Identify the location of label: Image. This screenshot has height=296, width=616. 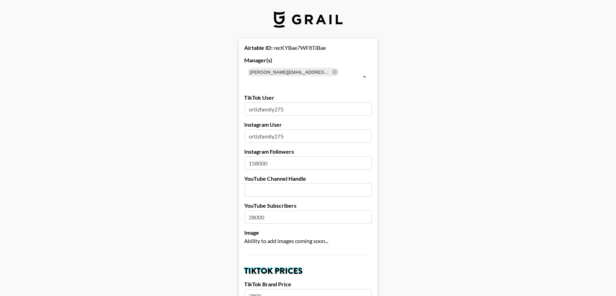
(308, 232).